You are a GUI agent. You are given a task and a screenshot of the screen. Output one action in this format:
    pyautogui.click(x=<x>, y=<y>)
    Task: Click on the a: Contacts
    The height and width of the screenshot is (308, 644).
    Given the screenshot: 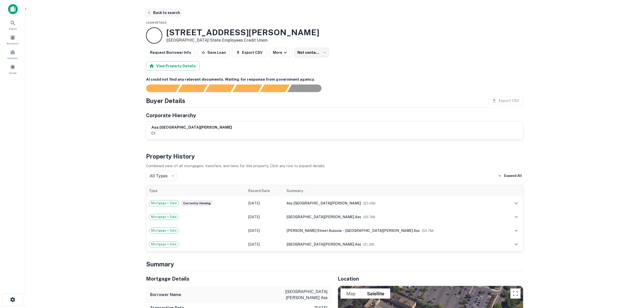 What is the action you would take?
    pyautogui.click(x=13, y=54)
    